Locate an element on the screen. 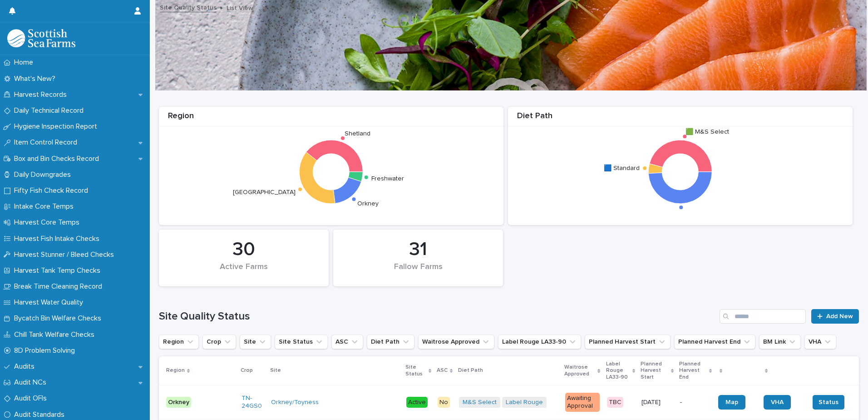  div: No is located at coordinates (443, 402).